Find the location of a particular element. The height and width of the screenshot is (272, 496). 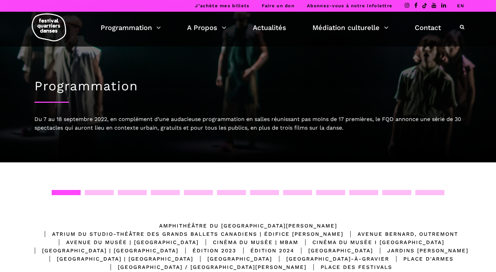

div: Cinéma du Musée | MBAM is located at coordinates (249, 242).